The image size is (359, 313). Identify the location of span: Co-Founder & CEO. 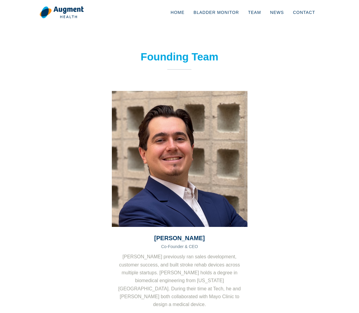
(179, 246).